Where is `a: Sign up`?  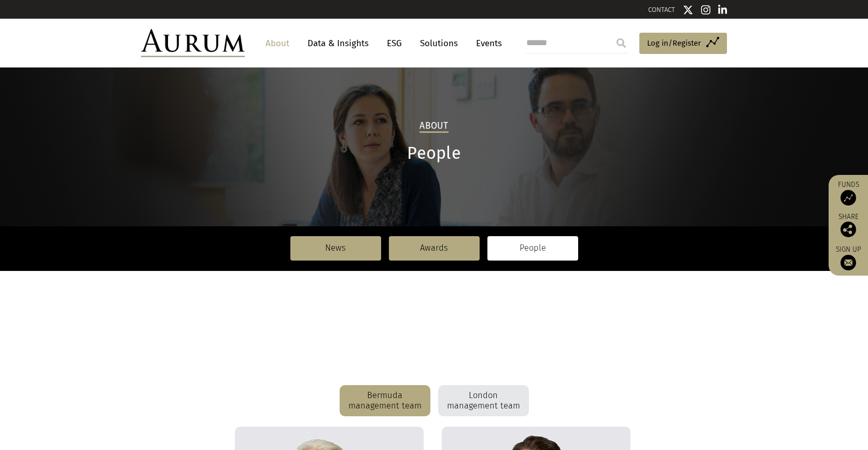
a: Sign up is located at coordinates (848, 257).